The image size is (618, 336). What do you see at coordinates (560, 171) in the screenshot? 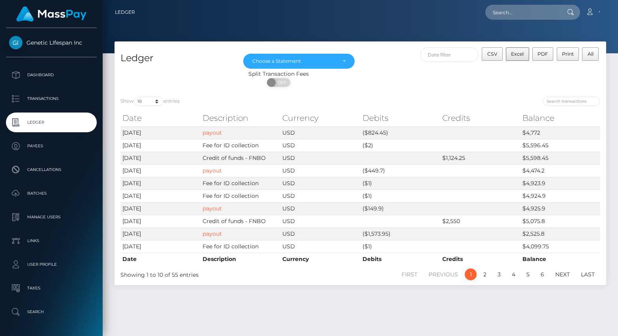
I see `td: $4,474.2` at bounding box center [560, 171].